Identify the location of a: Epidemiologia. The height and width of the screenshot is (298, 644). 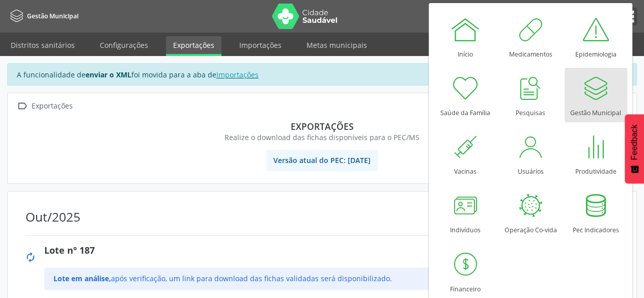
(595, 36).